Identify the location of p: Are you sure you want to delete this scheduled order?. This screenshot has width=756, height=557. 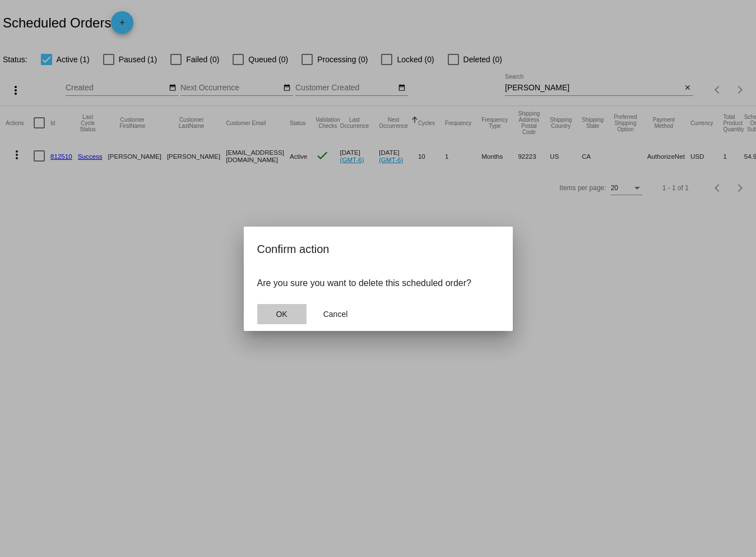
(378, 283).